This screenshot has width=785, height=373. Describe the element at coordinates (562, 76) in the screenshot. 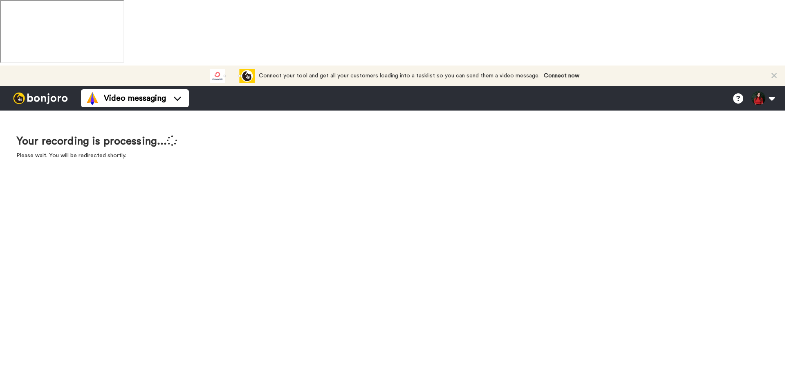

I see `a: Connect now` at that location.